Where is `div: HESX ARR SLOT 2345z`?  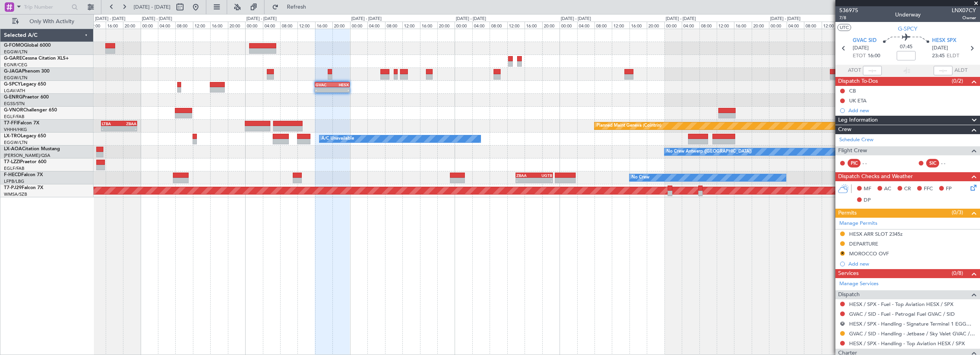
div: HESX ARR SLOT 2345z is located at coordinates (876, 234).